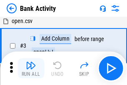 This screenshot has width=127, height=85. Describe the element at coordinates (84, 74) in the screenshot. I see `div: Skip` at that location.